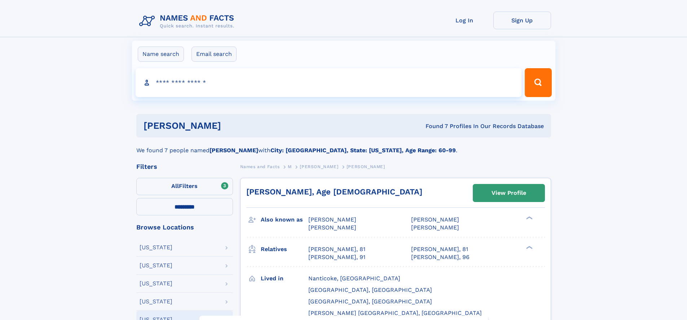 Image resolution: width=687 pixels, height=320 pixels. Describe the element at coordinates (434, 126) in the screenshot. I see `div: Found 7 Profiles In Our Records Database` at that location.